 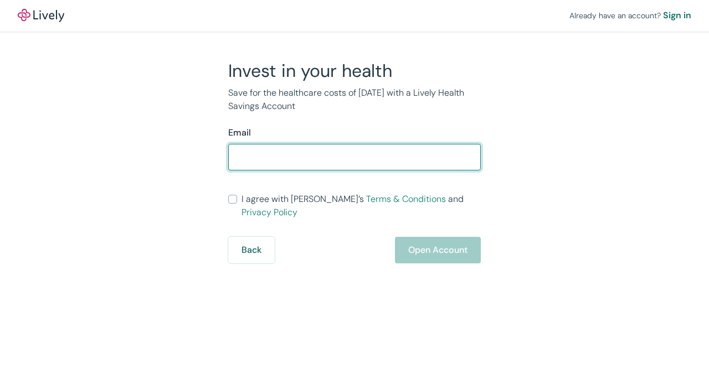 What do you see at coordinates (677, 16) in the screenshot?
I see `a: Sign in` at bounding box center [677, 16].